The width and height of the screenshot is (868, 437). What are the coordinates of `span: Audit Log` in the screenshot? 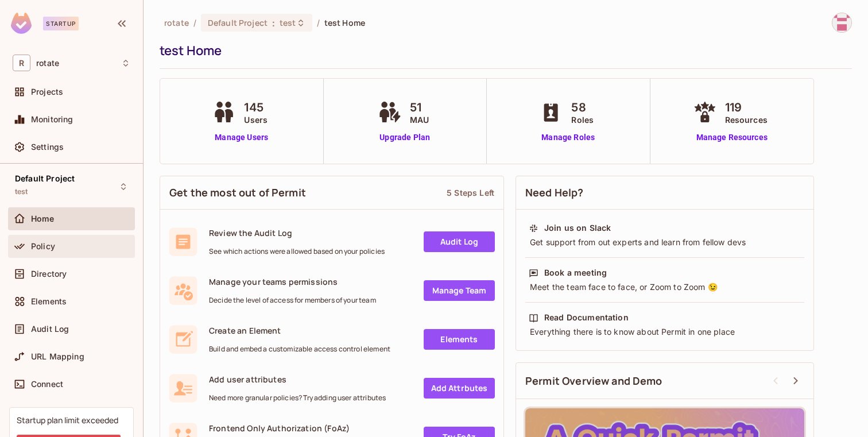 It's located at (50, 329).